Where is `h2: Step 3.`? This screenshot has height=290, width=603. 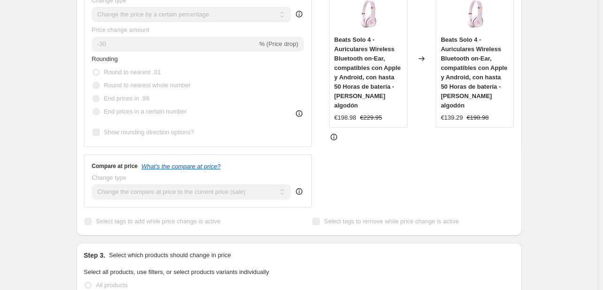
h2: Step 3. is located at coordinates (95, 255).